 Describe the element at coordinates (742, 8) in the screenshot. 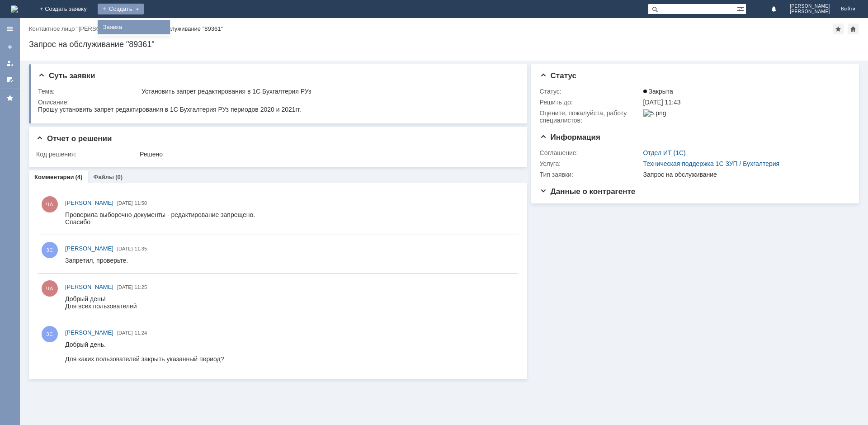

I see `span: Расширенный поиск` at that location.